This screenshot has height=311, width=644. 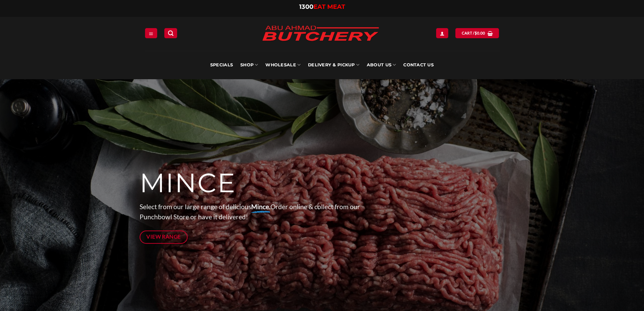 I want to click on span: Select from our large range of delicious Order online & collect from our Punchbowl Store or have ..., so click(x=250, y=211).